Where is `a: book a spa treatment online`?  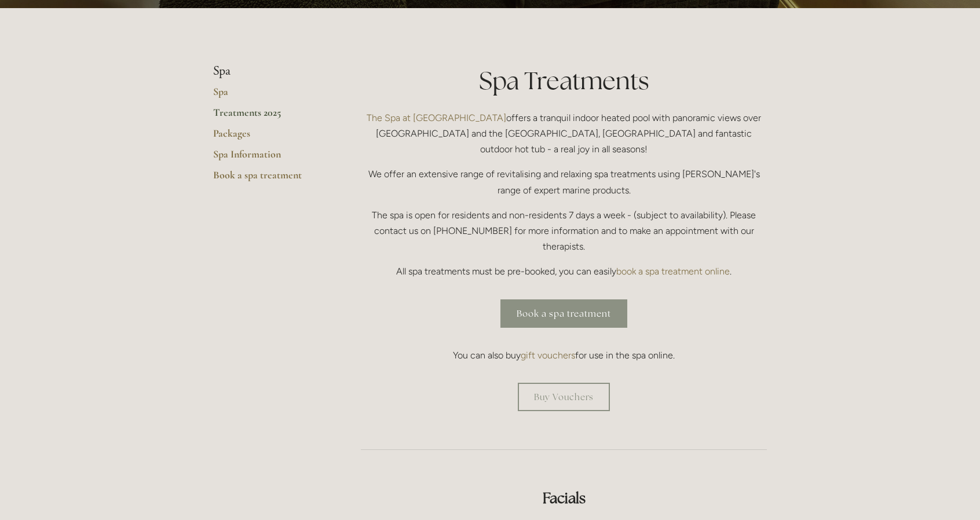 a: book a spa treatment online is located at coordinates (673, 271).